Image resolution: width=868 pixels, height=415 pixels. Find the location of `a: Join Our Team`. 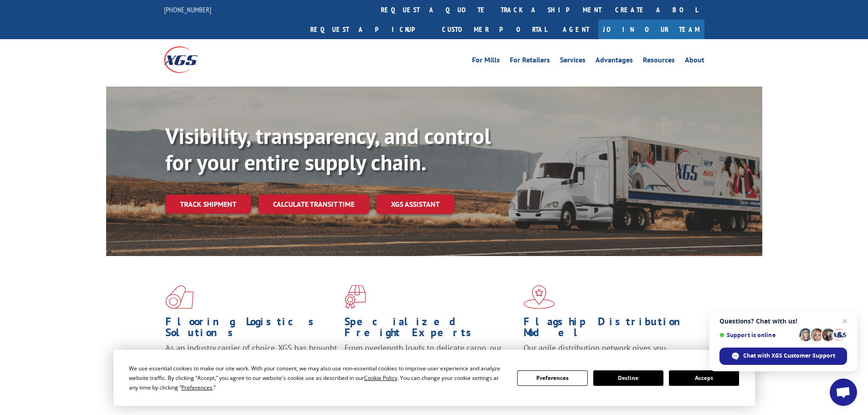

a: Join Our Team is located at coordinates (651, 29).